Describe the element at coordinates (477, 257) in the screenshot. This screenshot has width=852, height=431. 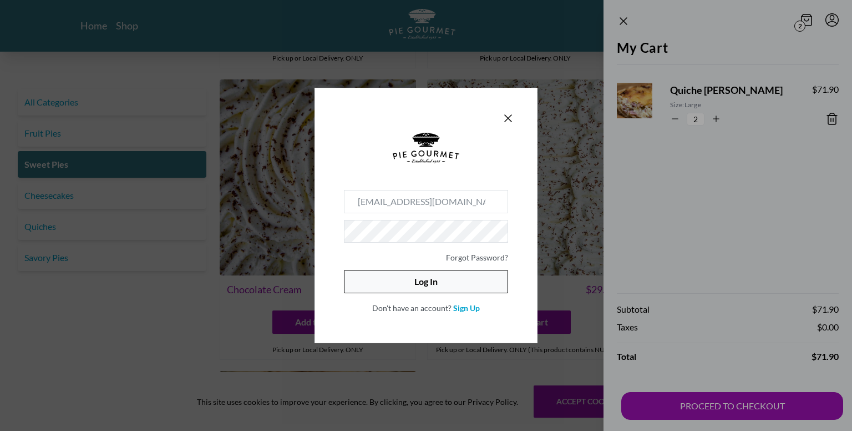
I see `a: Forgot Password?` at that location.